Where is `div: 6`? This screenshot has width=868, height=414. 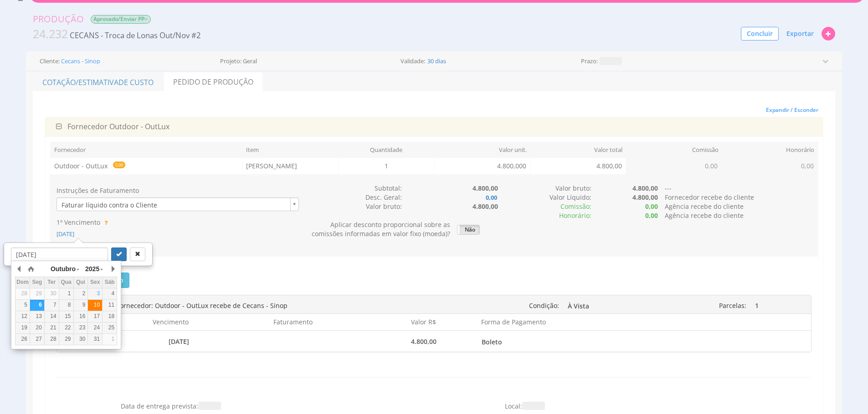
div: 6 is located at coordinates (37, 305).